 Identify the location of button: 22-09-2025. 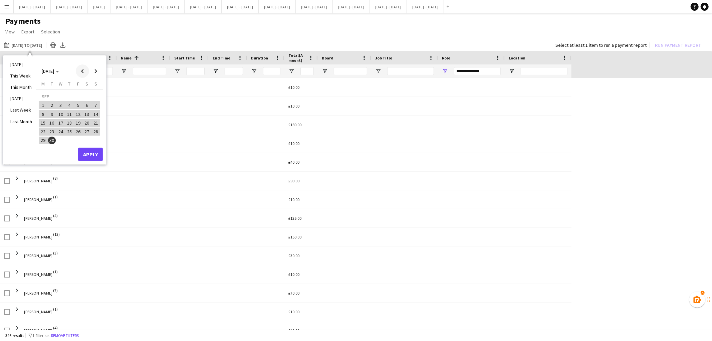
(43, 132).